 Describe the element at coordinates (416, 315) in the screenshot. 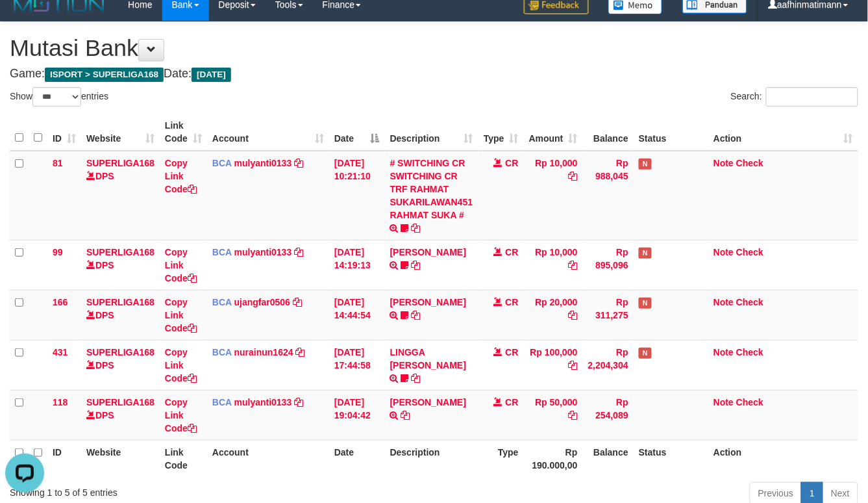

I see `a: Copy NOVEN ELING PRAYOG to clipboard` at that location.